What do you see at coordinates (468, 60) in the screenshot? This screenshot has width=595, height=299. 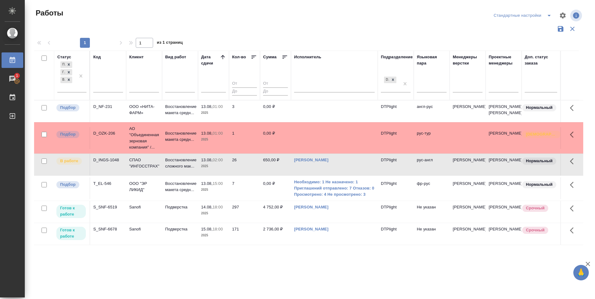 I see `div: Менеджеры верстки` at bounding box center [468, 60].